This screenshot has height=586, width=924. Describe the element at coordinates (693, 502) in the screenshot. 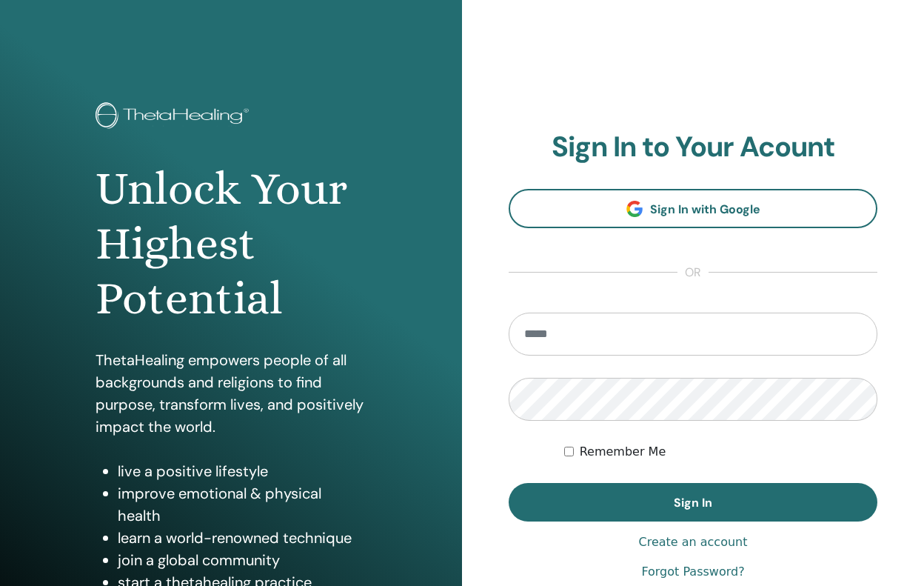

I see `span: Sign In` at that location.